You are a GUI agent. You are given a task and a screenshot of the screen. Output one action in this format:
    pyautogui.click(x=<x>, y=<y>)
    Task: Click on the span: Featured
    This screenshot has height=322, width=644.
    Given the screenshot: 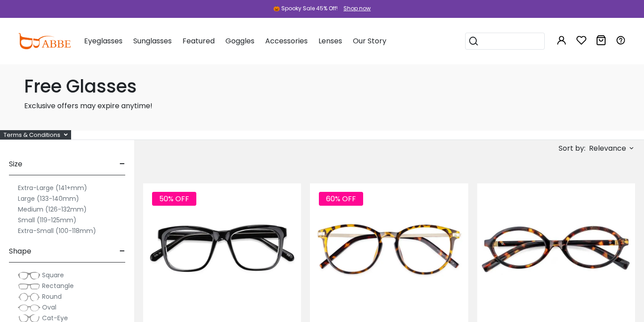 What is the action you would take?
    pyautogui.click(x=199, y=41)
    